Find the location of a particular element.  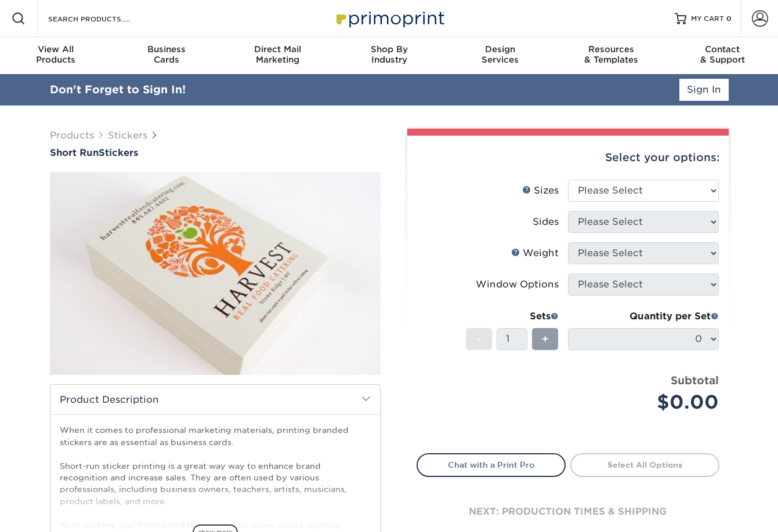

a: Select All Options is located at coordinates (645, 465).